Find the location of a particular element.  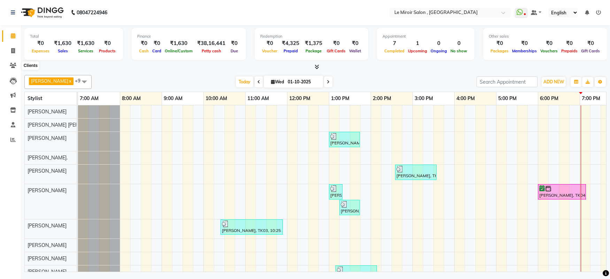

span: Products is located at coordinates (107, 51).